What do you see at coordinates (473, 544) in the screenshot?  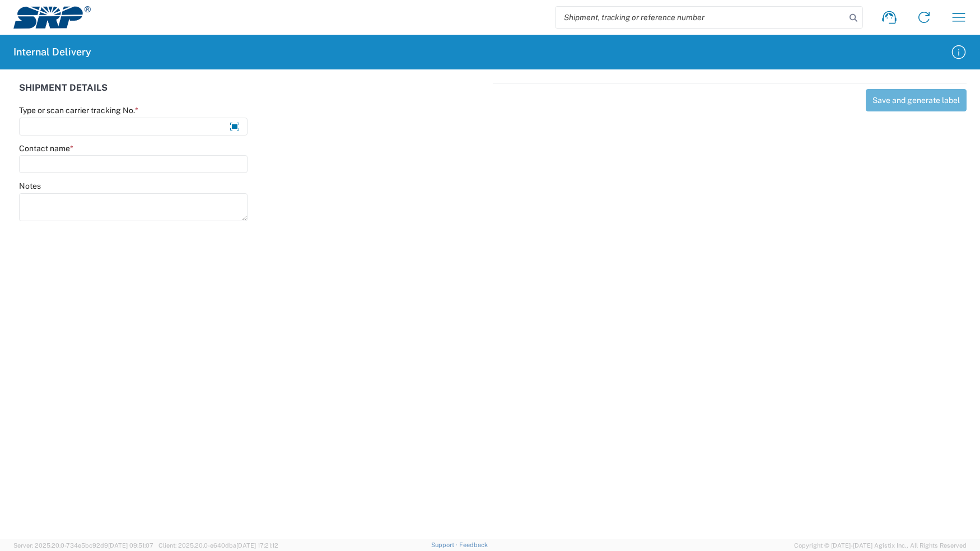 I see `a: Feedback` at bounding box center [473, 544].